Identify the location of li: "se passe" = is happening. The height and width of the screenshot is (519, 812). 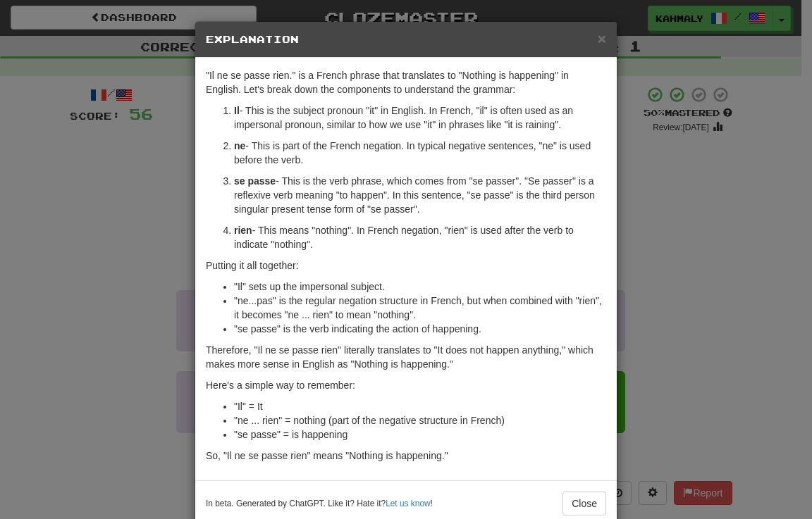
(420, 434).